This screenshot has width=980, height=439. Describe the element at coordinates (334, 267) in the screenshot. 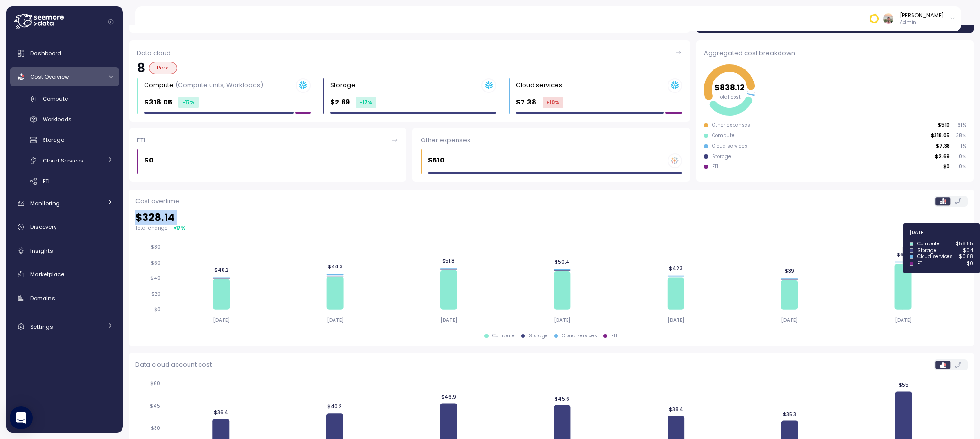

I see `tspan: $44.3` at that location.